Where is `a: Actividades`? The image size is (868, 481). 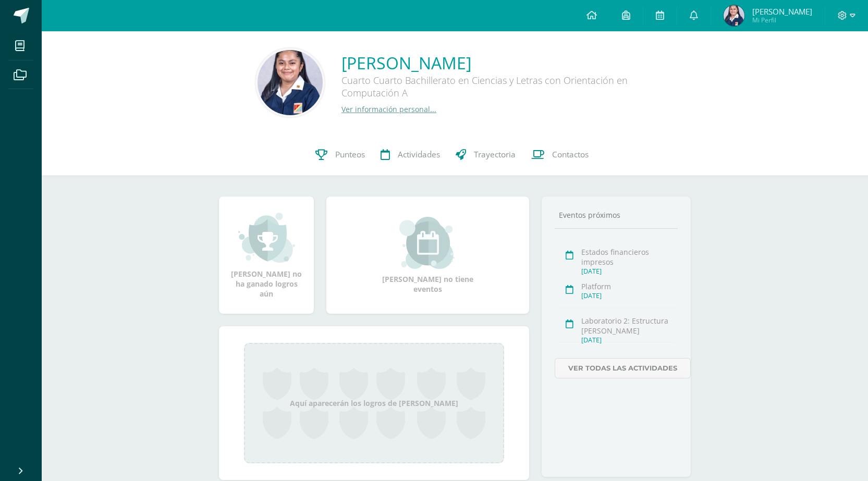 a: Actividades is located at coordinates (411, 154).